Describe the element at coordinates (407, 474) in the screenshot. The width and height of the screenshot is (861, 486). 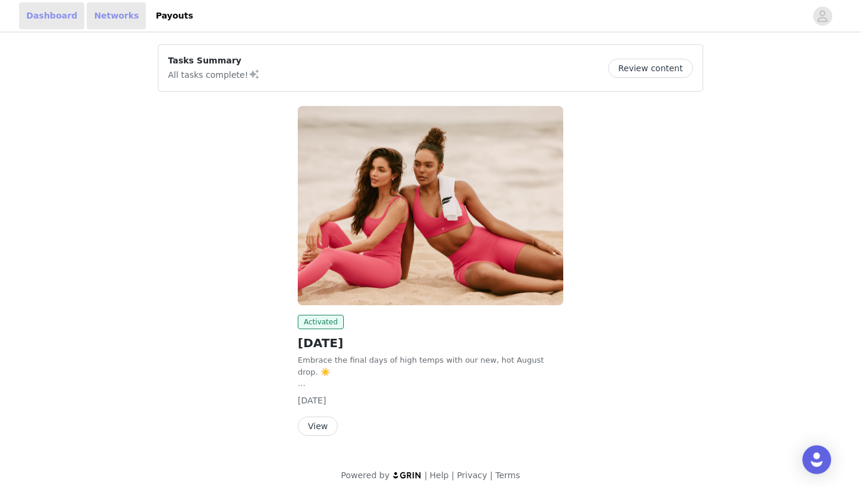
I see `img: logo` at that location.